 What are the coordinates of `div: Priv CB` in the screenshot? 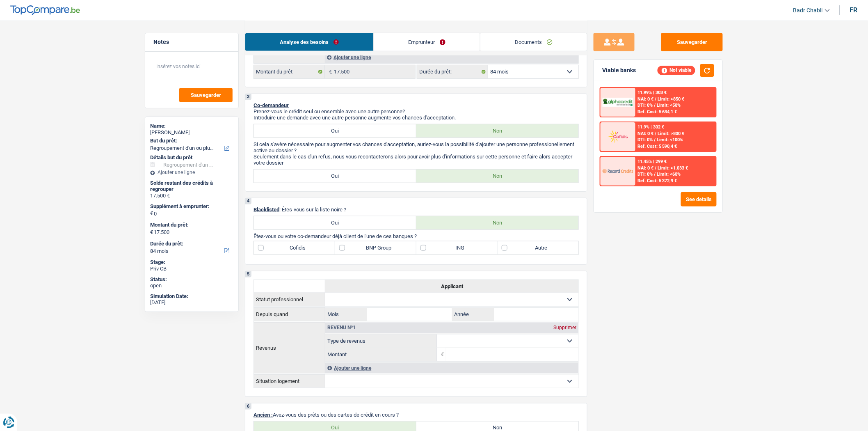 It's located at (191, 269).